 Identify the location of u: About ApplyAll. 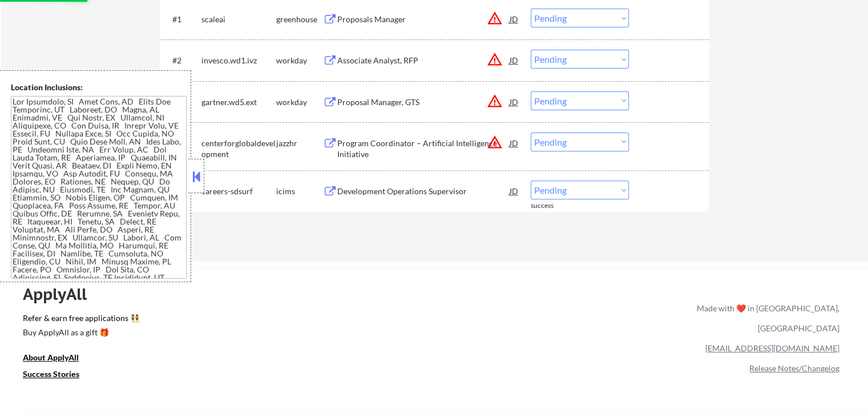
(51, 357).